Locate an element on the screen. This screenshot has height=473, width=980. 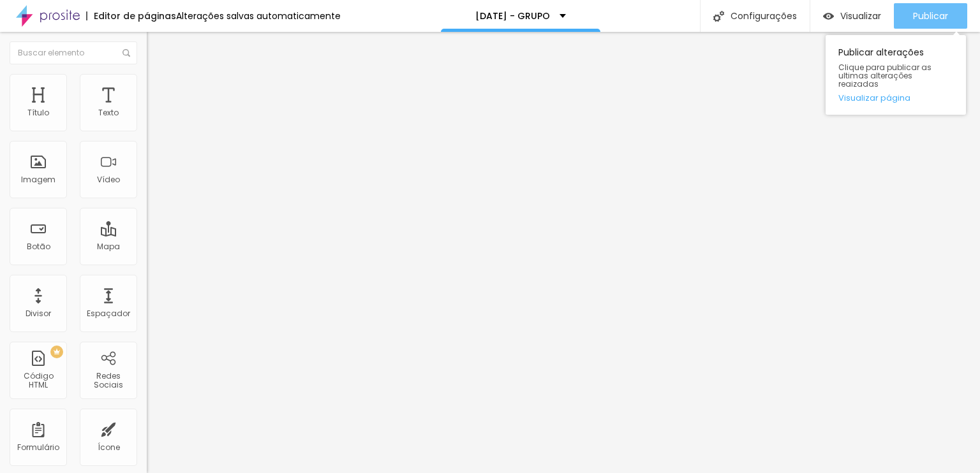
img: view-1.svg is located at coordinates (828, 16).